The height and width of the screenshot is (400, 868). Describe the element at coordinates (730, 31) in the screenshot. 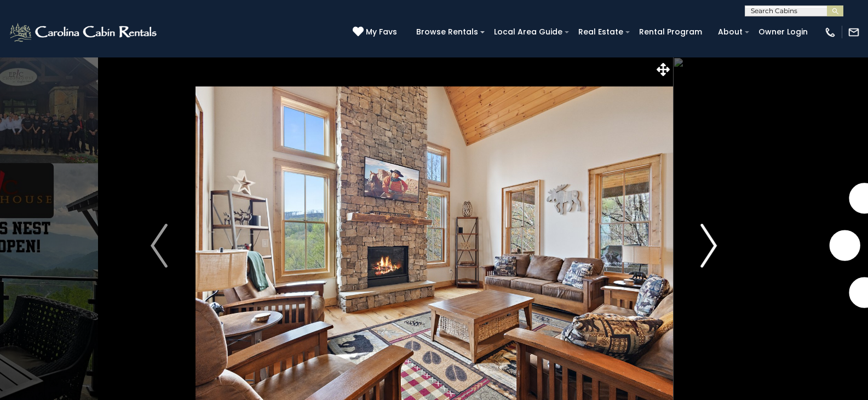

I see `a: About` at that location.